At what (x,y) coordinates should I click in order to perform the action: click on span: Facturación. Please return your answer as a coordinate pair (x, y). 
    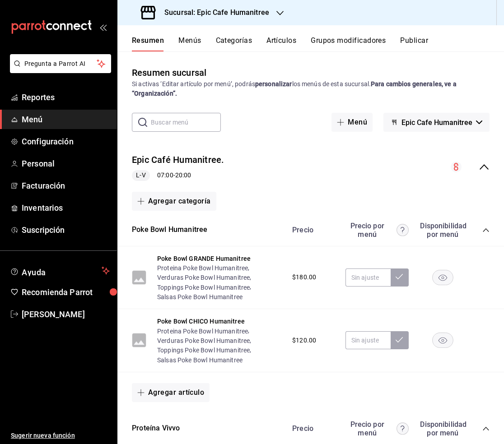
    Looking at the image, I should click on (66, 185).